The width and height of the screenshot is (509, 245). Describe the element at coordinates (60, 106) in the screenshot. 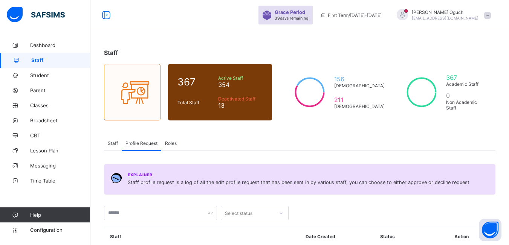

I see `span: Classes` at that location.